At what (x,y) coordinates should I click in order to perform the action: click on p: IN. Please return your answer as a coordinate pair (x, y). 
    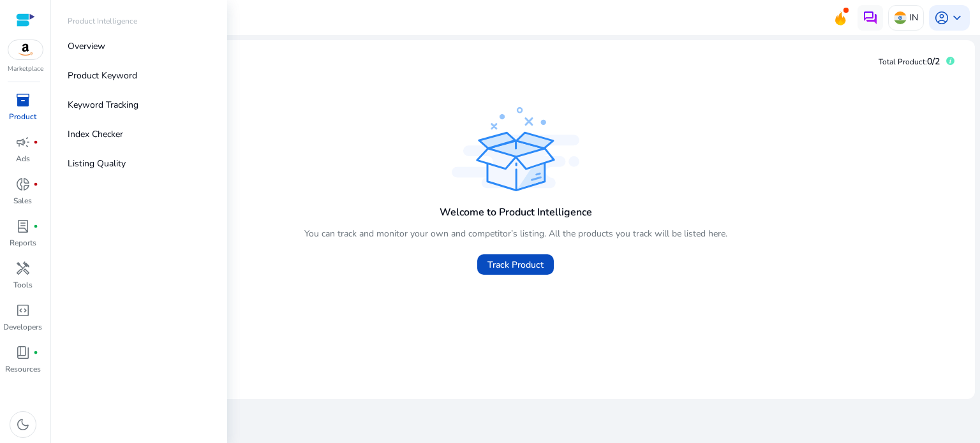
    Looking at the image, I should click on (913, 17).